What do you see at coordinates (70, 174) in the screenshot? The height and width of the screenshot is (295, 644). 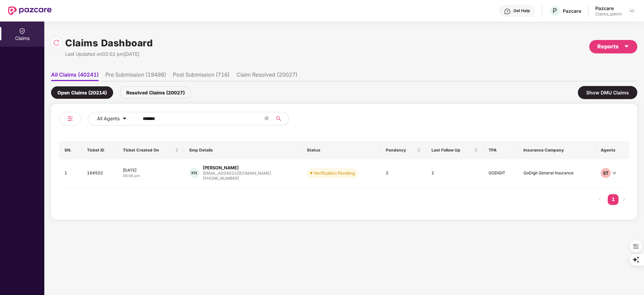 I see `td: 1` at bounding box center [70, 174].